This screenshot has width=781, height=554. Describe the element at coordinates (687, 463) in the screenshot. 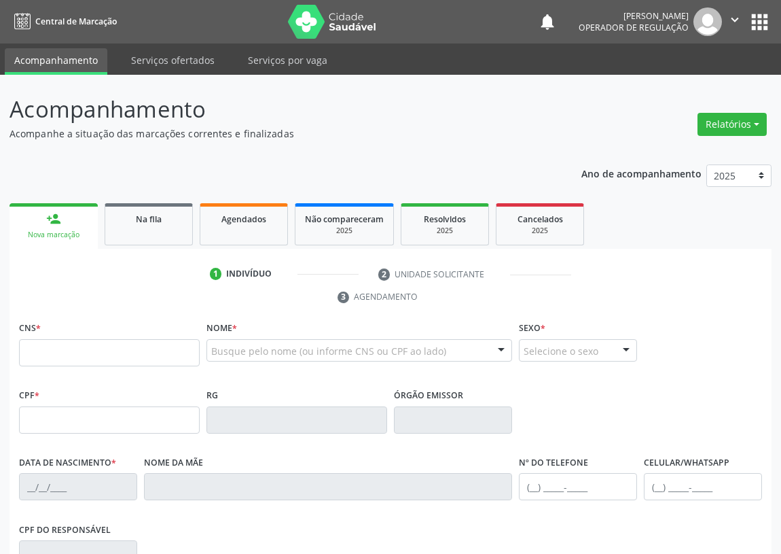

I see `label: Celular/WhatsApp` at that location.